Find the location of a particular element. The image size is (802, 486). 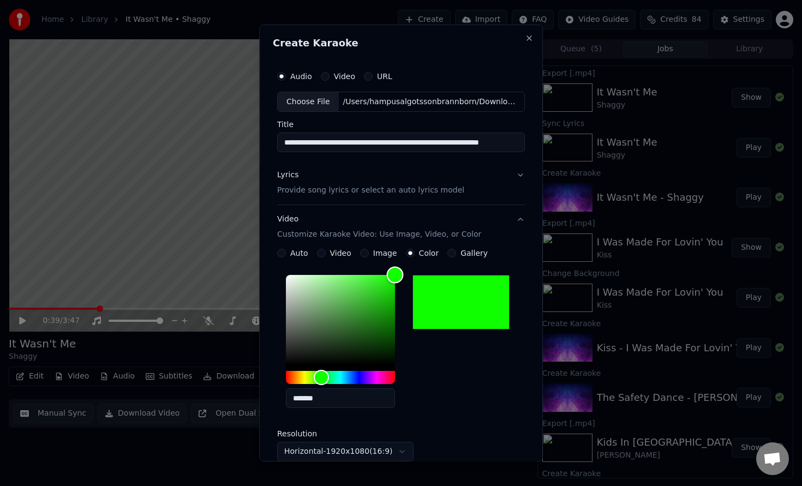

p: Customize Karaoke Video: Use Image, Video, or Color is located at coordinates (379, 235).